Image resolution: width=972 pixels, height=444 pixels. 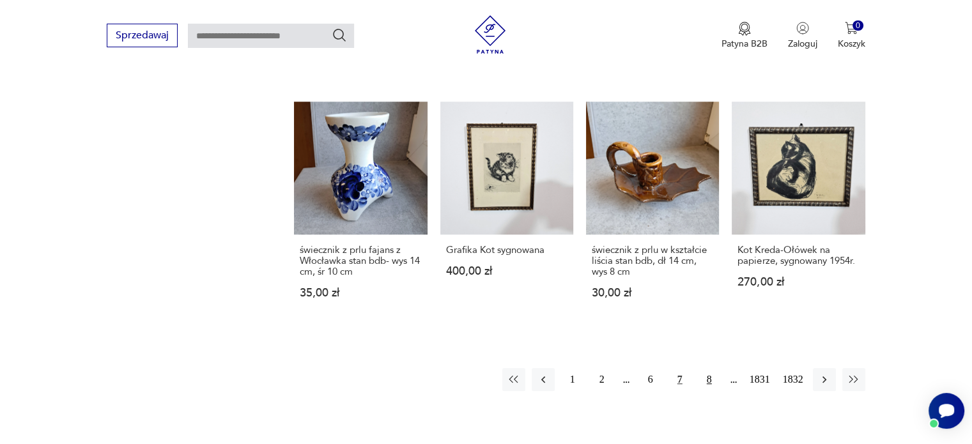 What do you see at coordinates (745, 29) in the screenshot?
I see `img: Ikona medalu` at bounding box center [745, 29].